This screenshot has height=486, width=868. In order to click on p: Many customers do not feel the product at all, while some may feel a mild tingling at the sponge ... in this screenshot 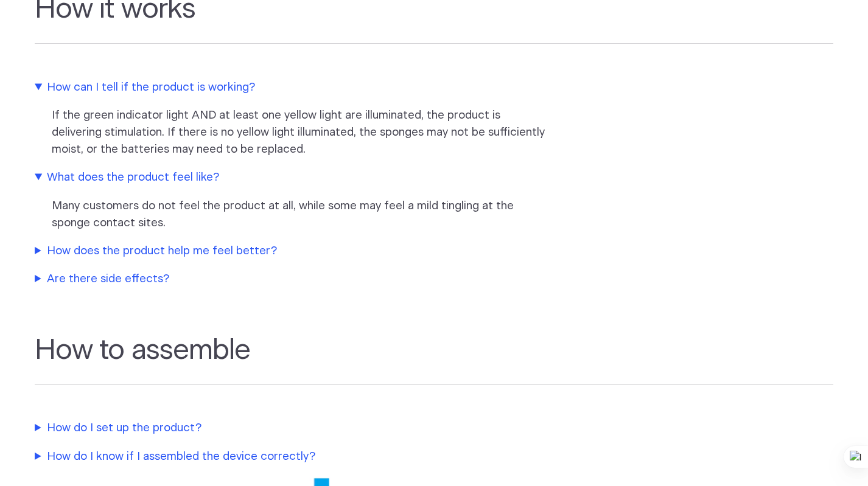, I will do `click(300, 215)`.